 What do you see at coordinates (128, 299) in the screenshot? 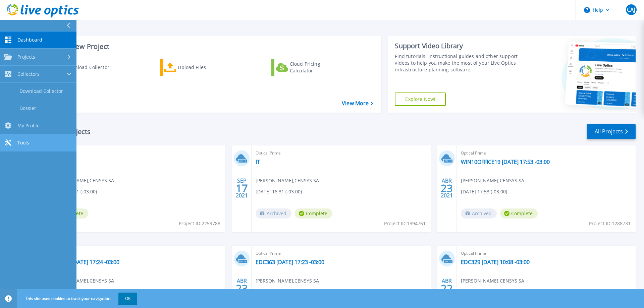
I see `button: OK` at bounding box center [128, 299].